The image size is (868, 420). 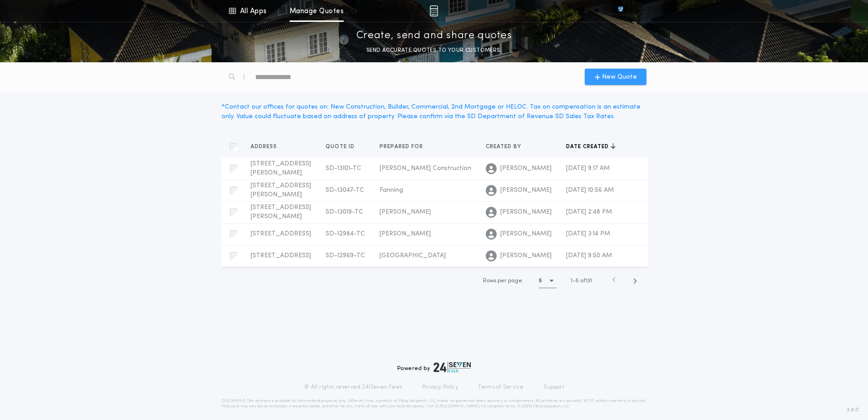 I want to click on img: img, so click(x=433, y=11).